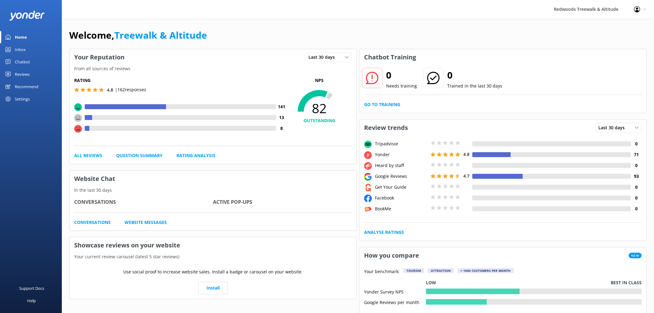 The image size is (654, 313). I want to click on div: Reviews, so click(22, 74).